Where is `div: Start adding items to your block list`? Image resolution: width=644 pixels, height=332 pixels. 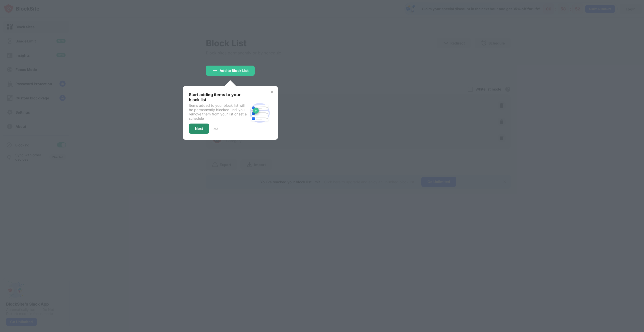 div: Start adding items to your block list is located at coordinates (218, 97).